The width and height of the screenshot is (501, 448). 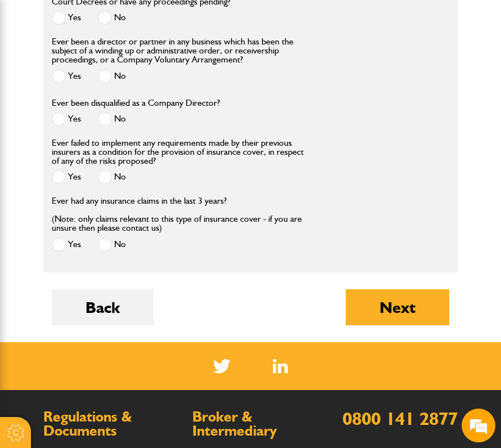 I want to click on a: Twitter, so click(x=222, y=366).